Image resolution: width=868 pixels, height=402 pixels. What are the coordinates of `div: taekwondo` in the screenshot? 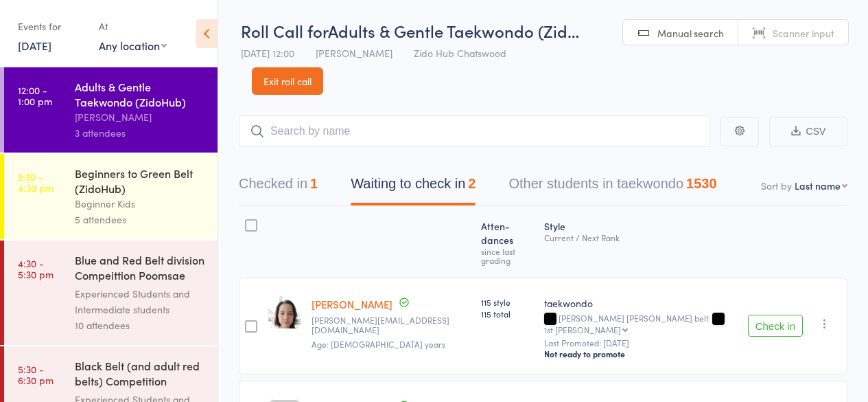 It's located at (640, 303).